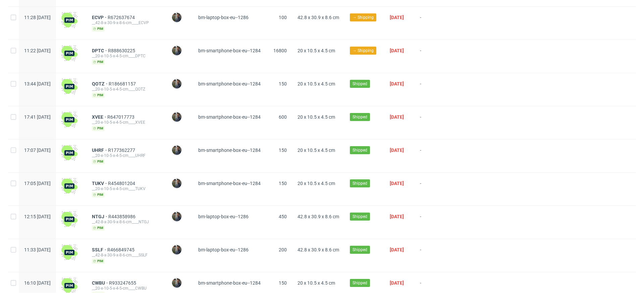 This screenshot has height=293, width=644. Describe the element at coordinates (123, 283) in the screenshot. I see `span: R933247655` at that location.